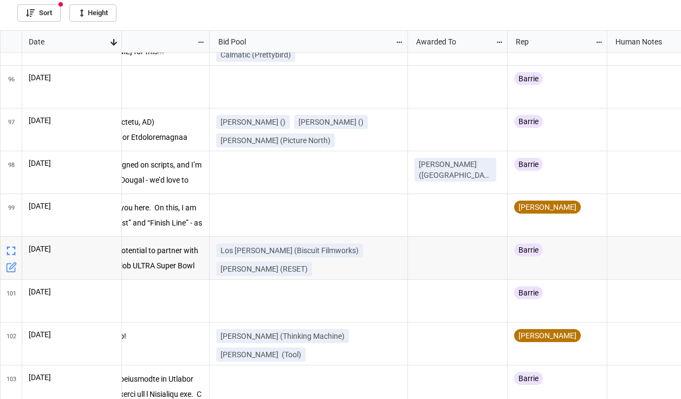 This screenshot has width=681, height=399. What do you see at coordinates (11, 87) in the screenshot?
I see `span: 96` at bounding box center [11, 87].